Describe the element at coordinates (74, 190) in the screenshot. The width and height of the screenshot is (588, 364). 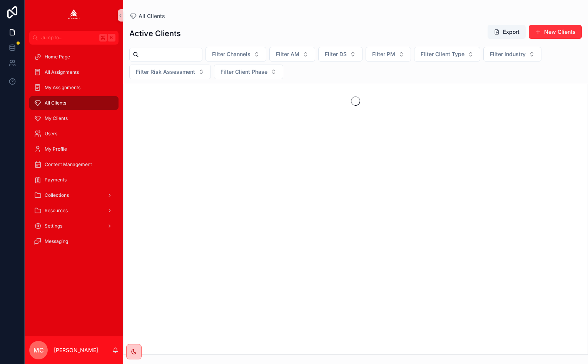
I see `div: scrollable content` at that location.